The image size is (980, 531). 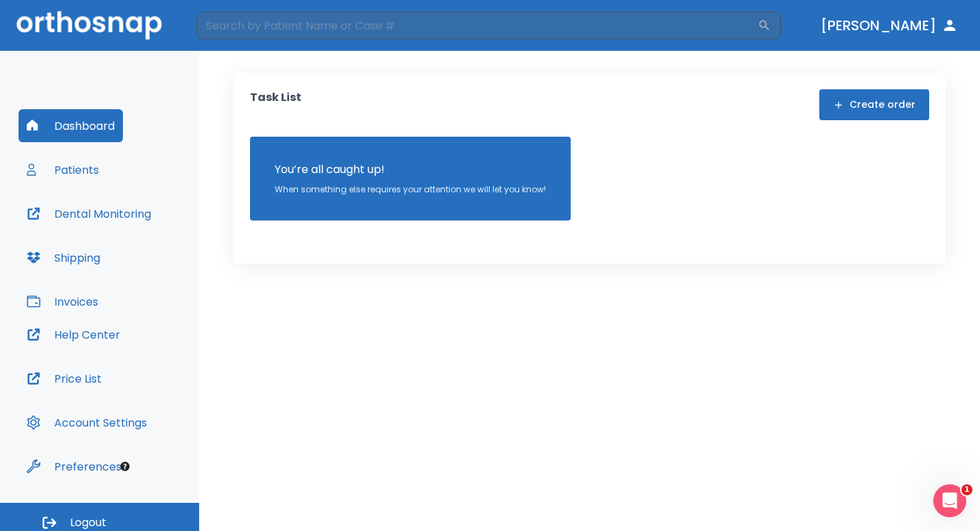 I want to click on a: Help Center, so click(x=73, y=334).